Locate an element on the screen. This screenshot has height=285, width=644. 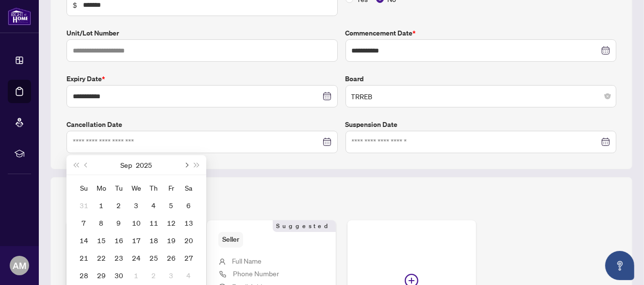
div: 11 is located at coordinates (154, 222).